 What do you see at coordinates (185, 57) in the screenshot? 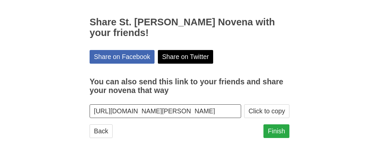
I see `a: Share on Twitter` at bounding box center [185, 57].